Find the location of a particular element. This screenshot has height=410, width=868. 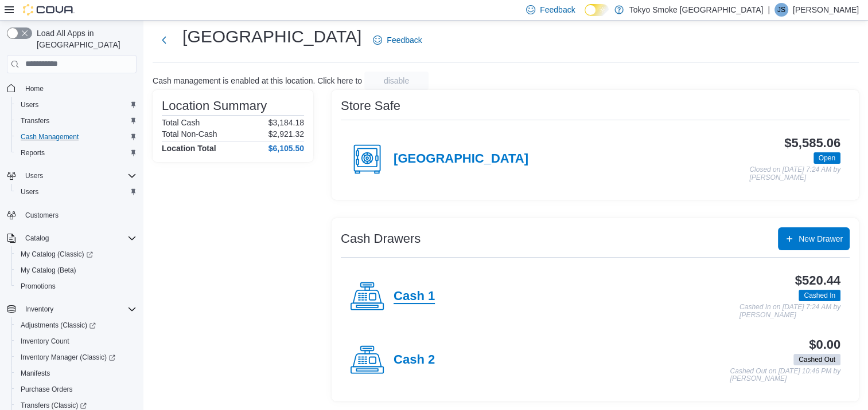

a: Manifests is located at coordinates (35, 374).